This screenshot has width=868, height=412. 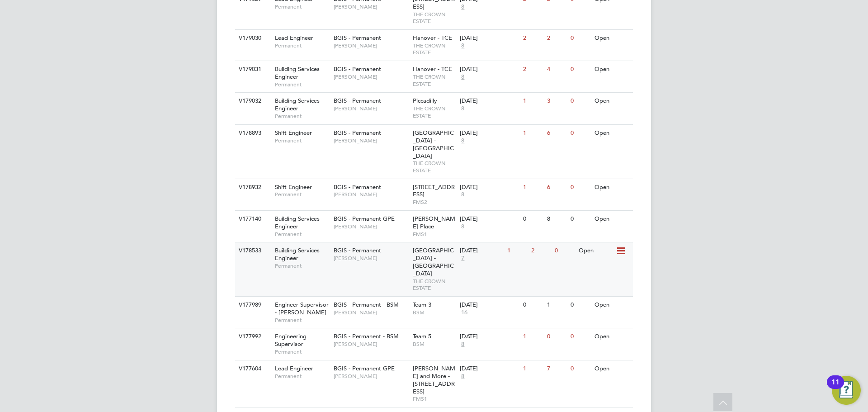 What do you see at coordinates (366, 304) in the screenshot?
I see `span: BGIS - Permanent - BSM` at bounding box center [366, 304].